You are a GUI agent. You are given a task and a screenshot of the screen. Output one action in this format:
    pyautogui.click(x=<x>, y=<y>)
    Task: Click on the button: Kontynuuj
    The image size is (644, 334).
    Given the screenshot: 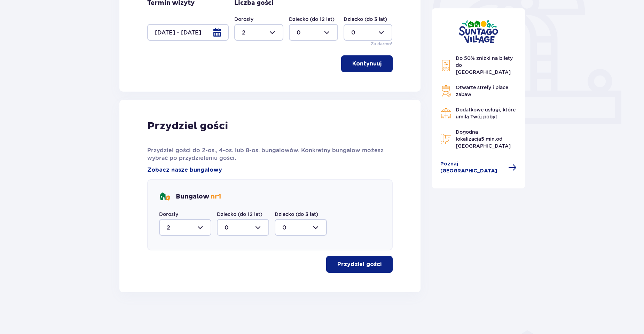 What is the action you would take?
    pyautogui.click(x=367, y=64)
    